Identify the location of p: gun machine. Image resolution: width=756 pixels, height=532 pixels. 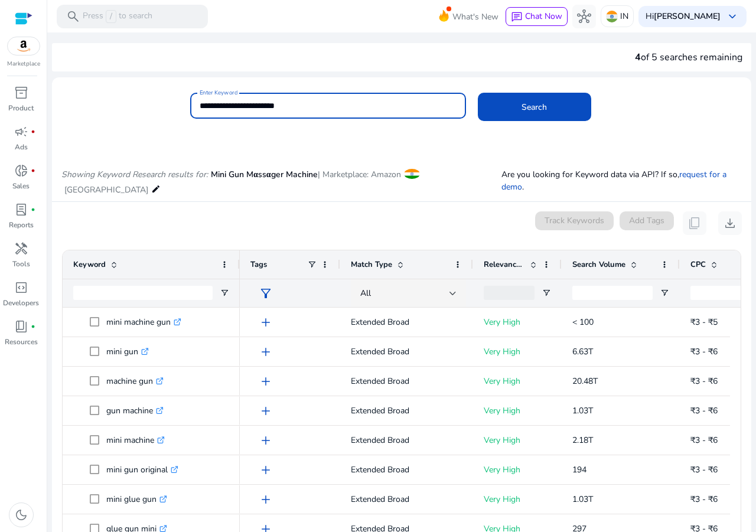
(135, 411).